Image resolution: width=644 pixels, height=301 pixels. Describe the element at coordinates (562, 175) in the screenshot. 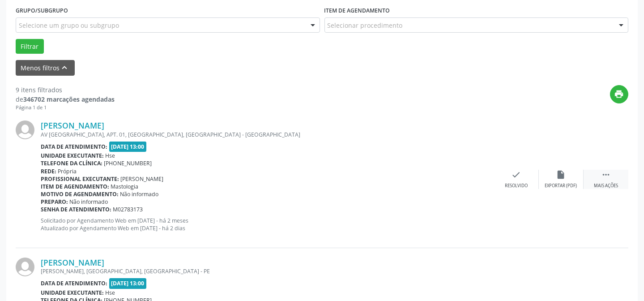

I see `i: insert_drive_file` at that location.